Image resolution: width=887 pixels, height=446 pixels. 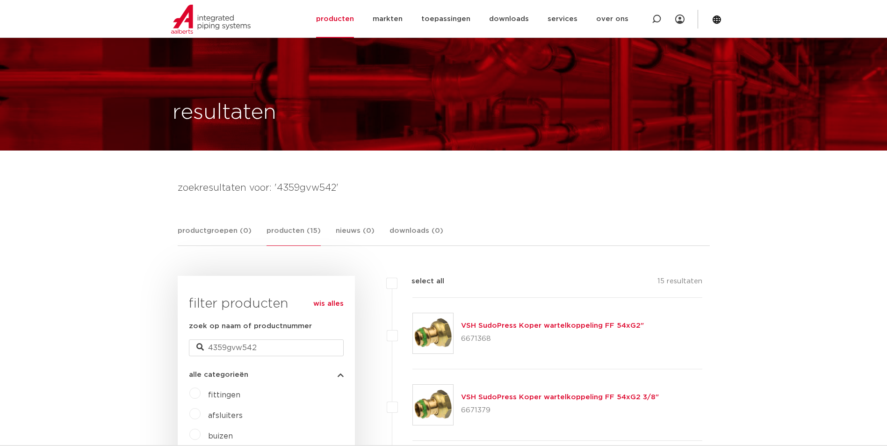 I want to click on a: nieuws (0), so click(x=355, y=235).